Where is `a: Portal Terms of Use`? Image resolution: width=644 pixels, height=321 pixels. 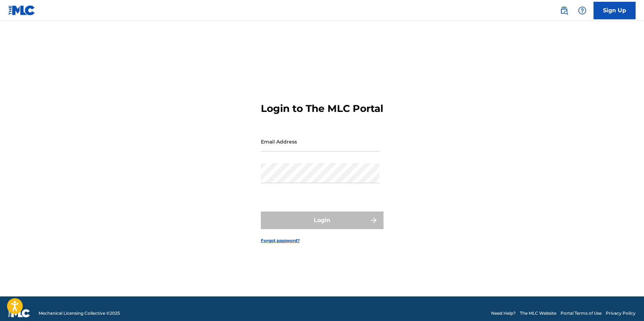 a: Portal Terms of Use is located at coordinates (581, 313).